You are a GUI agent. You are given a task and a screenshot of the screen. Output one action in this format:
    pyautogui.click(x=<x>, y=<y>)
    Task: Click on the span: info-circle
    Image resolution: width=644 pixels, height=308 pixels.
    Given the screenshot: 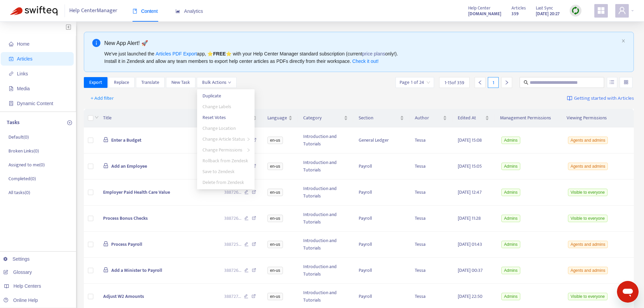 What is the action you would take?
    pyautogui.click(x=97, y=43)
    